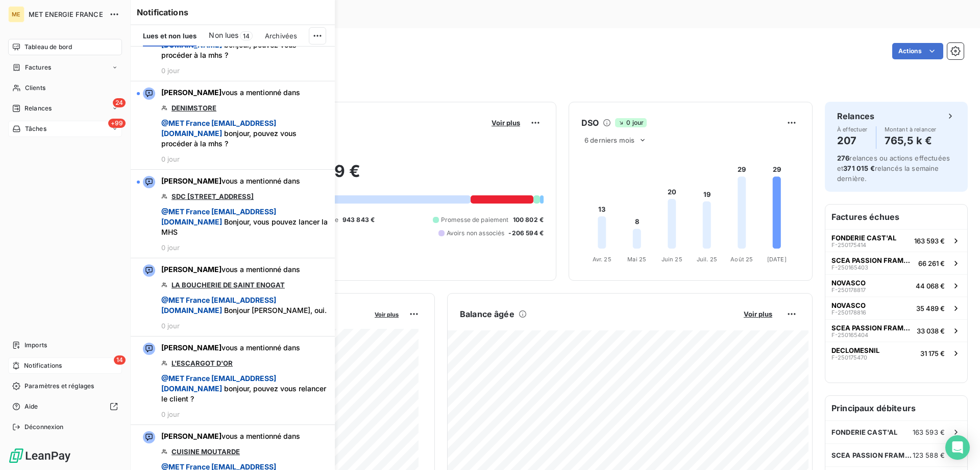 This screenshot has height=470, width=980. Describe the element at coordinates (529, 220) in the screenshot. I see `span: 100 802 €` at that location.